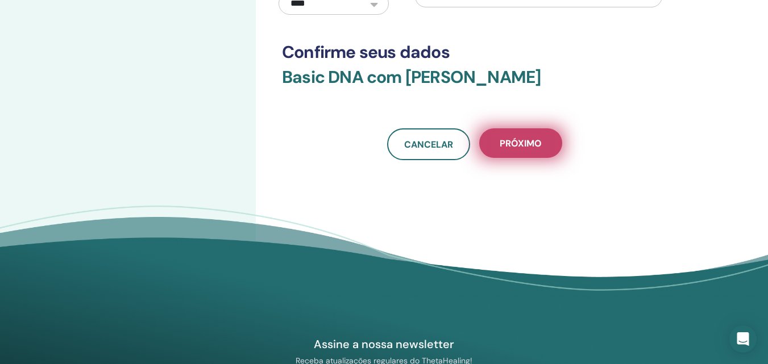 The image size is (768, 364). Describe the element at coordinates (521, 143) in the screenshot. I see `span: Próximo` at that location.